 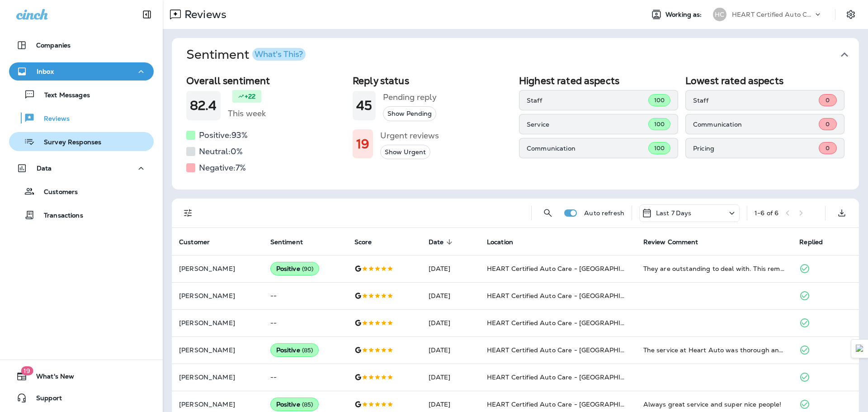 I want to click on p: Service, so click(x=587, y=124).